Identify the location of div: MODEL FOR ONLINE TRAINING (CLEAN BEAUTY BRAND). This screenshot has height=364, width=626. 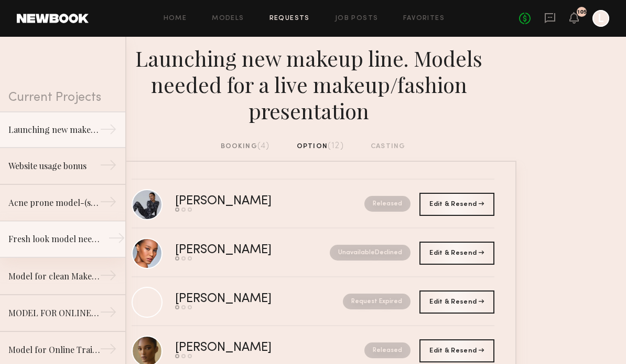
(54, 313).